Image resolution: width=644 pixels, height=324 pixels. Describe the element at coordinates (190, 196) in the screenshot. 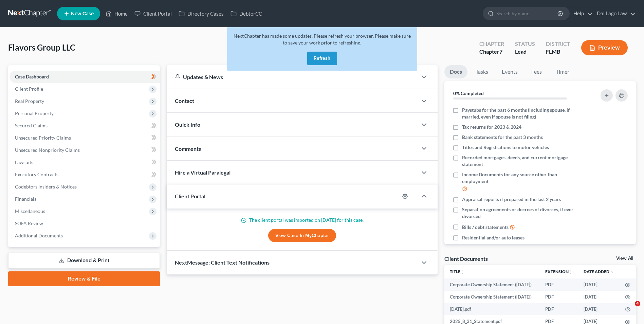

I see `span: Client Portal` at that location.